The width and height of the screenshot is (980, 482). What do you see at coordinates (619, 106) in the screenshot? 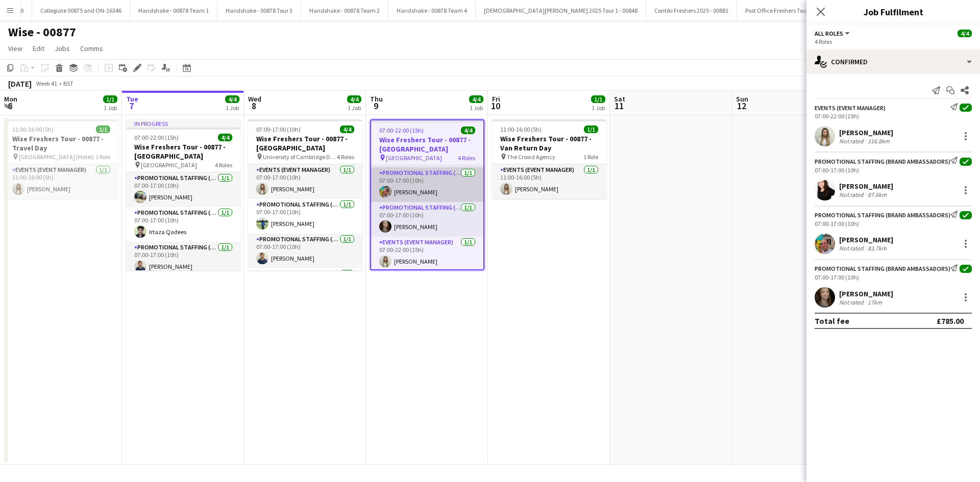
I see `span: 11` at bounding box center [619, 106].